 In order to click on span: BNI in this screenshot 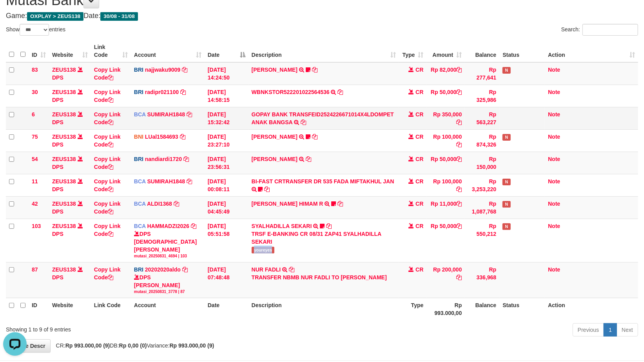, I will do `click(139, 137)`.